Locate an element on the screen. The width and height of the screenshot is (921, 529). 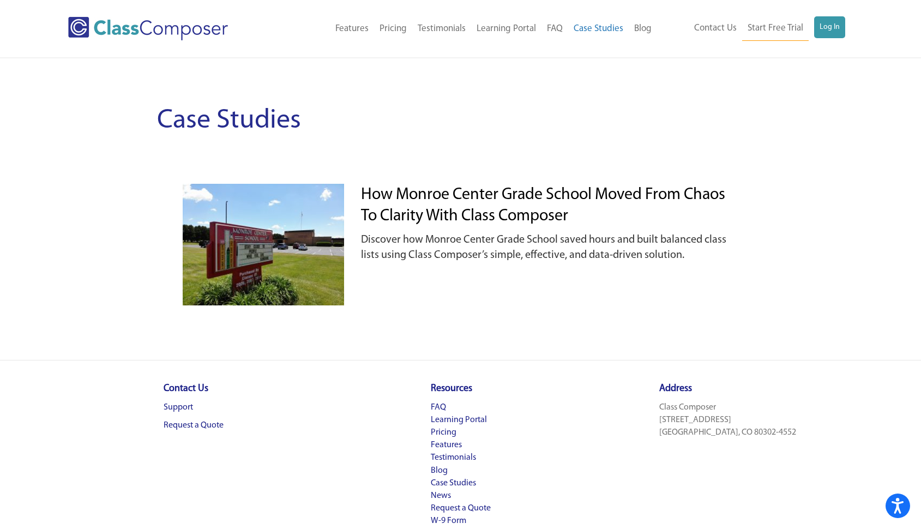
img: Monroe Center School is located at coordinates (263, 244).